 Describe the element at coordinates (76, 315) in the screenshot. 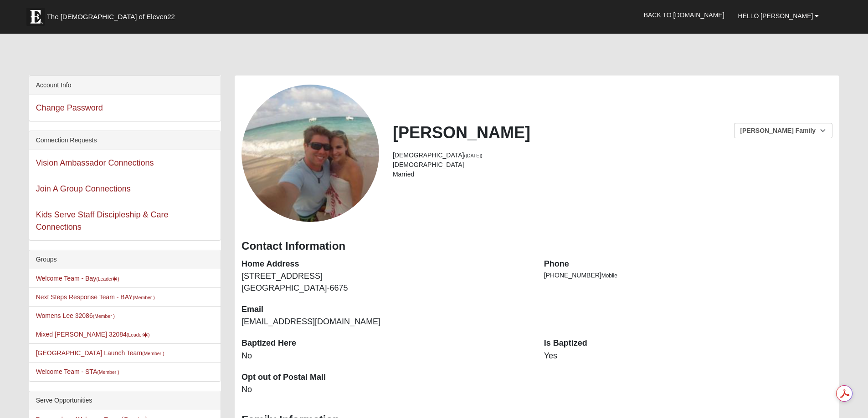

I see `a: Womens Lee 32086(Member )` at that location.